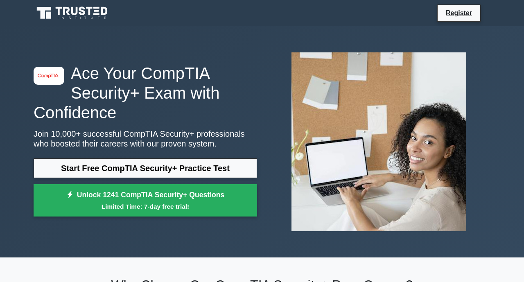  Describe the element at coordinates (145, 168) in the screenshot. I see `a: Start Free CompTIA Security+ Practice Test` at that location.